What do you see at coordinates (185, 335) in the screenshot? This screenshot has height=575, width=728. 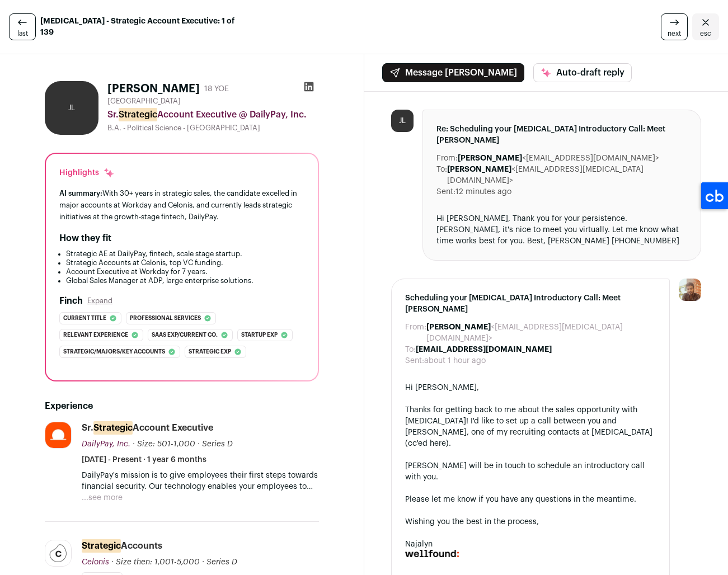 I see `span: Saas exp/current co.` at bounding box center [185, 335].